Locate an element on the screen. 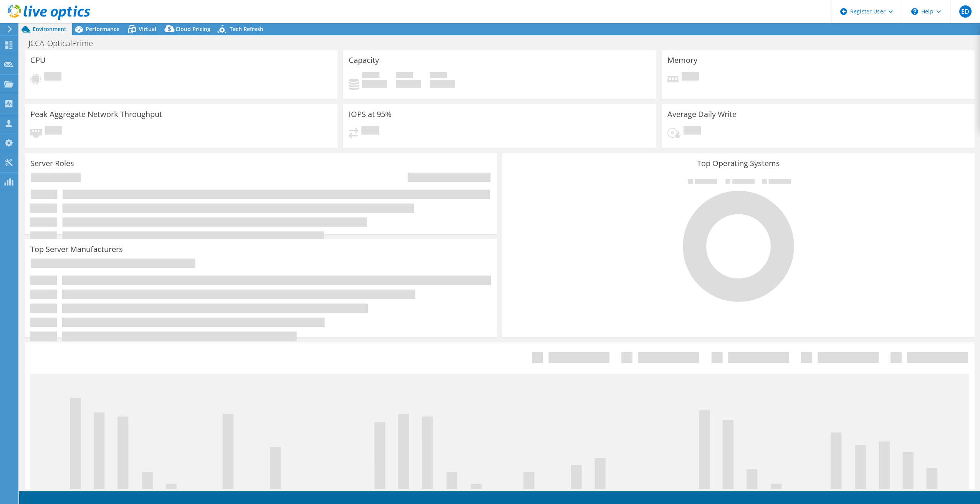 Image resolution: width=980 pixels, height=504 pixels. h3: Server Roles is located at coordinates (52, 164).